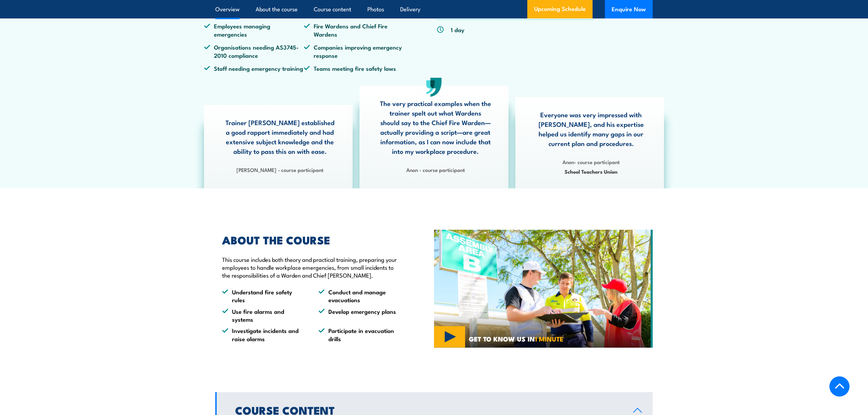 Image resolution: width=868 pixels, height=415 pixels. Describe the element at coordinates (429, 410) in the screenshot. I see `h2: Course Content` at that location.